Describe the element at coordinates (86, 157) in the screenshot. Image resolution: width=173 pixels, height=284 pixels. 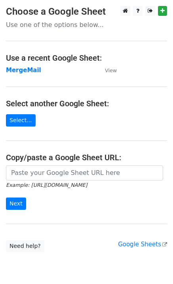
I see `h4: Copy/paste a Google Sheet URL:` at that location.